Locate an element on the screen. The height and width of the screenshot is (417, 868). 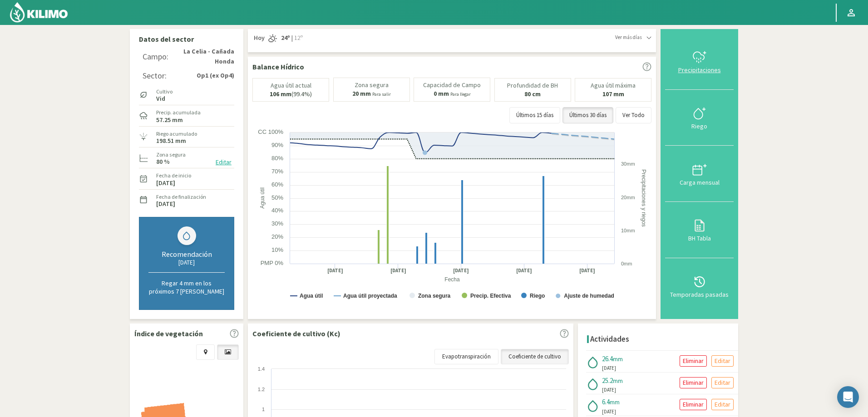
text: Precipitaciones y riegos is located at coordinates (644, 198).